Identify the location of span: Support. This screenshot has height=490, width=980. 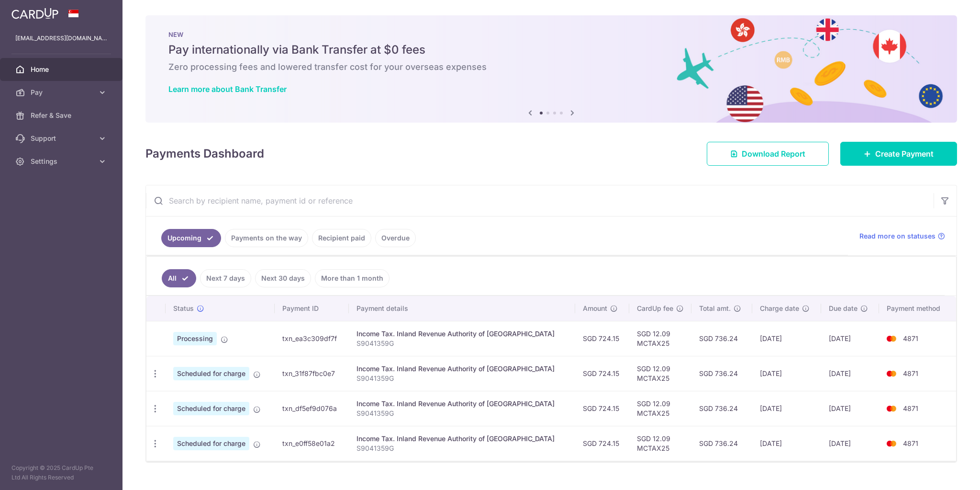
(62, 139).